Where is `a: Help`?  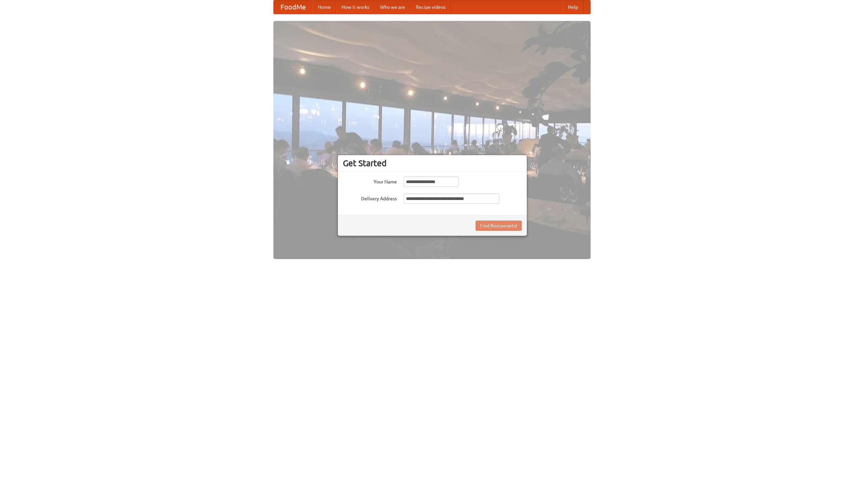
a: Help is located at coordinates (573, 7).